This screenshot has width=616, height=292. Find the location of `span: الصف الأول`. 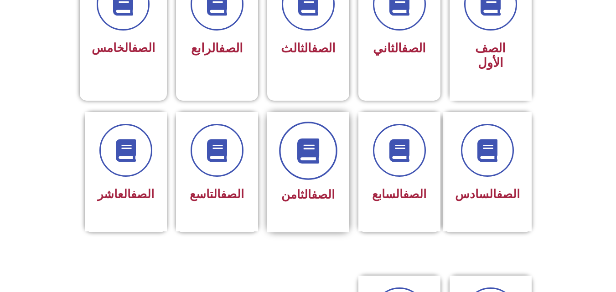

span: الصف الأول is located at coordinates (490, 56).